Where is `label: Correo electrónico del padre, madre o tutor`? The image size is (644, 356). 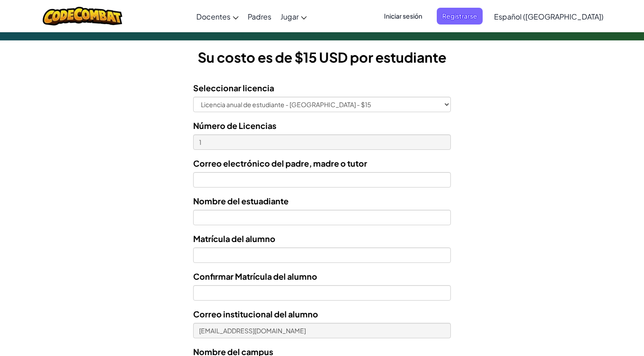 label: Correo electrónico del padre, madre o tutor is located at coordinates (280, 163).